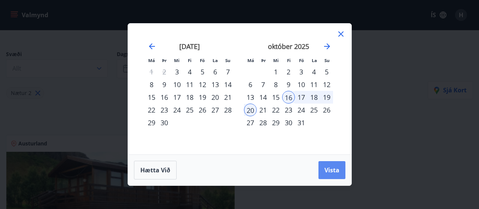 This screenshot has height=209, width=479. Describe the element at coordinates (314, 110) in the screenshot. I see `td: Choose laugardagur, 25. október 2025 as your check-in date. It’s available.` at that location.